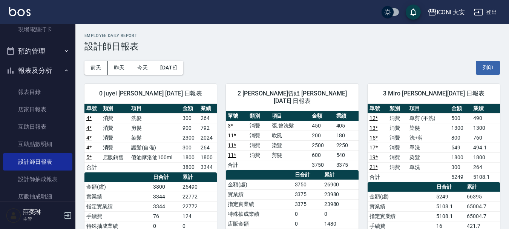  Describe the element at coordinates (460, 128) in the screenshot. I see `td: 1300` at that location.